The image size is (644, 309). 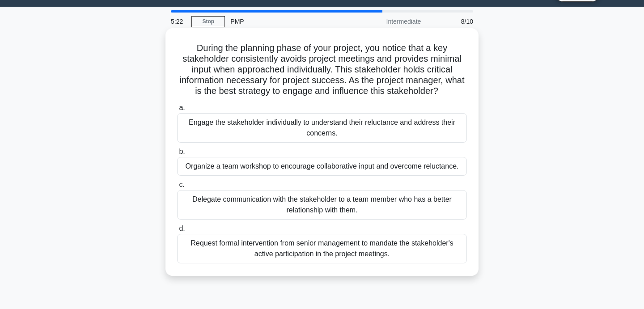 What do you see at coordinates (322, 205) in the screenshot?
I see `div: Delegate communication with the stakeholder to a team member who has a better relationship with t...` at bounding box center [322, 205].